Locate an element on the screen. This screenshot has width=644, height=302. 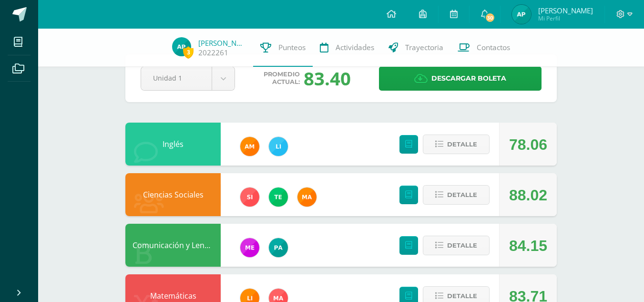
span: Actividades is located at coordinates (354, 47).